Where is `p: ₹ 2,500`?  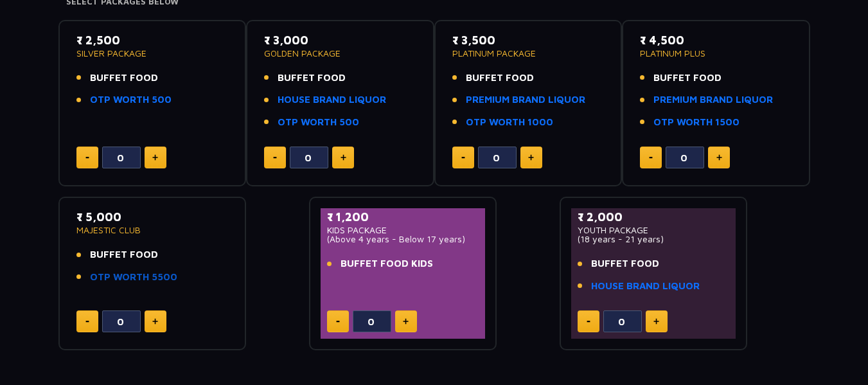 p: ₹ 2,500 is located at coordinates (152, 40).